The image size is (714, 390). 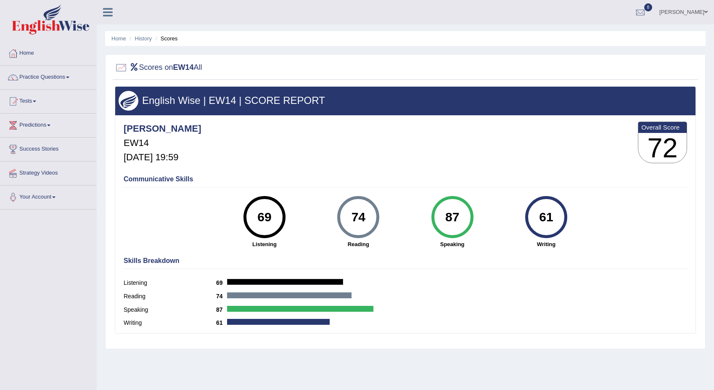 I want to click on label: Speaking, so click(x=170, y=310).